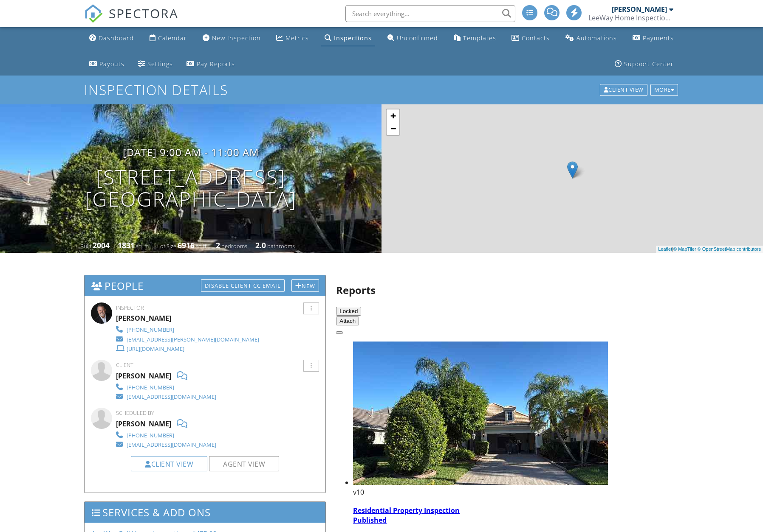  Describe the element at coordinates (413, 38) in the screenshot. I see `a: Unconfirmed` at that location.